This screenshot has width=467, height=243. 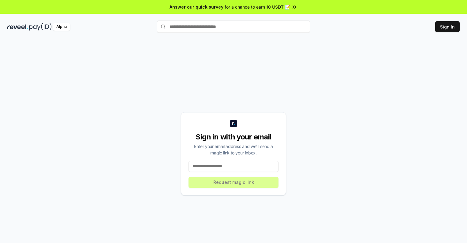 What do you see at coordinates (62, 27) in the screenshot?
I see `div: Alpha` at bounding box center [62, 27].